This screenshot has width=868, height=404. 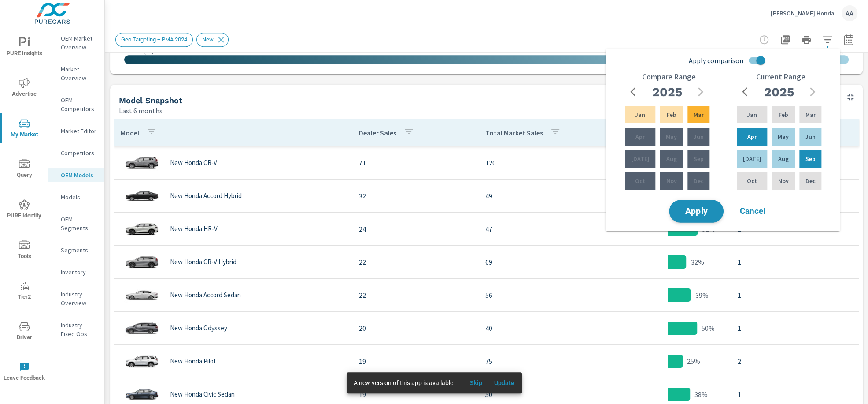 I want to click on div: Market Overview, so click(x=76, y=74).